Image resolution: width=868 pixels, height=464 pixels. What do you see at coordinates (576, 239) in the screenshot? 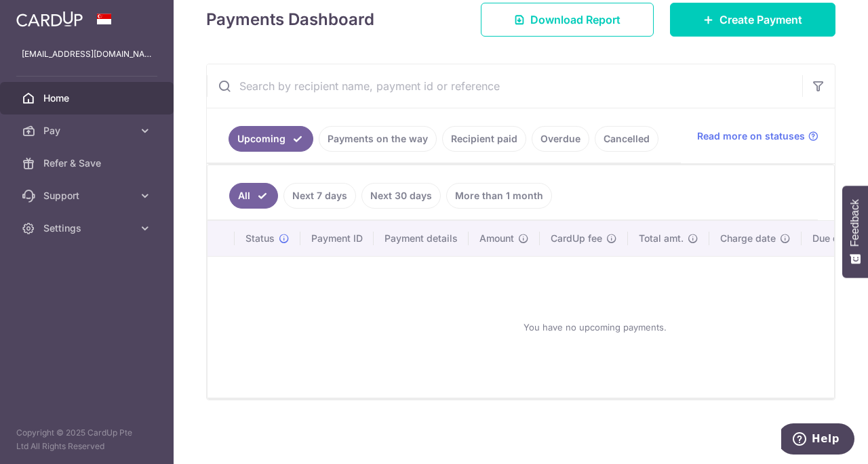
I see `span: CardUp fee` at bounding box center [576, 239].